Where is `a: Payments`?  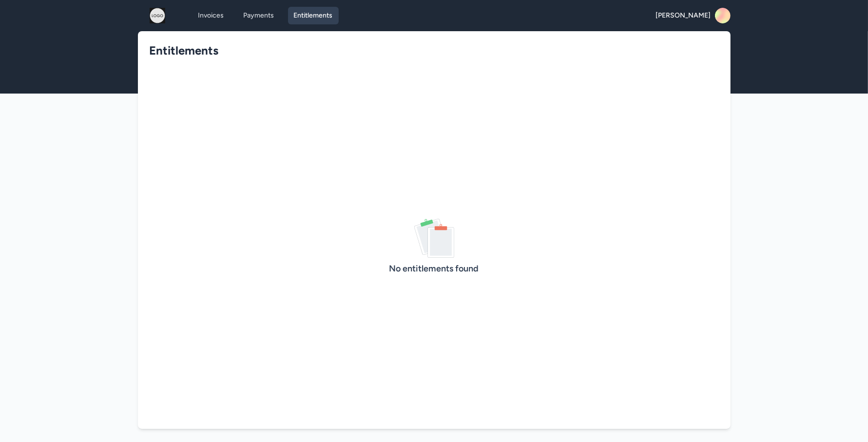
a: Payments is located at coordinates (259, 15).